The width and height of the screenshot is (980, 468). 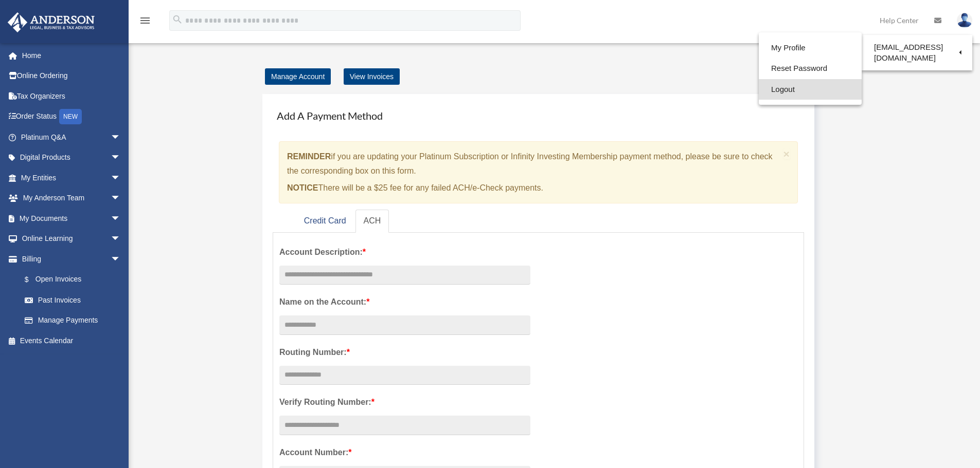 What do you see at coordinates (373, 221) in the screenshot?
I see `a: ACH` at bounding box center [373, 221].